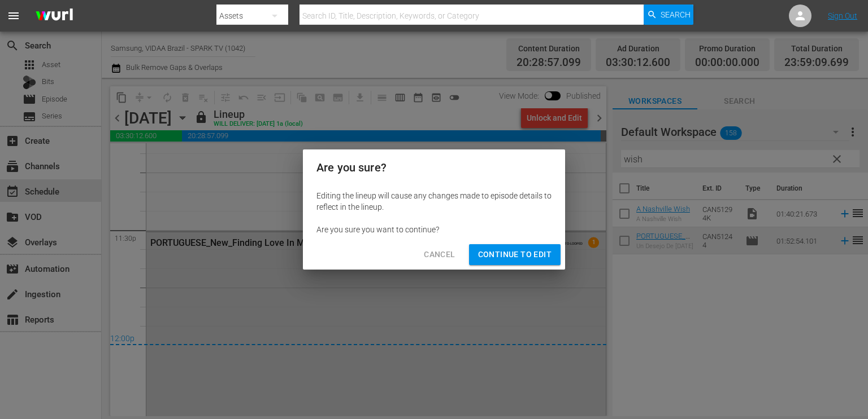  What do you see at coordinates (434, 201) in the screenshot?
I see `div: Editing the lineup will cause any changes made to episode details to reflect in the lineup.` at bounding box center [434, 201].